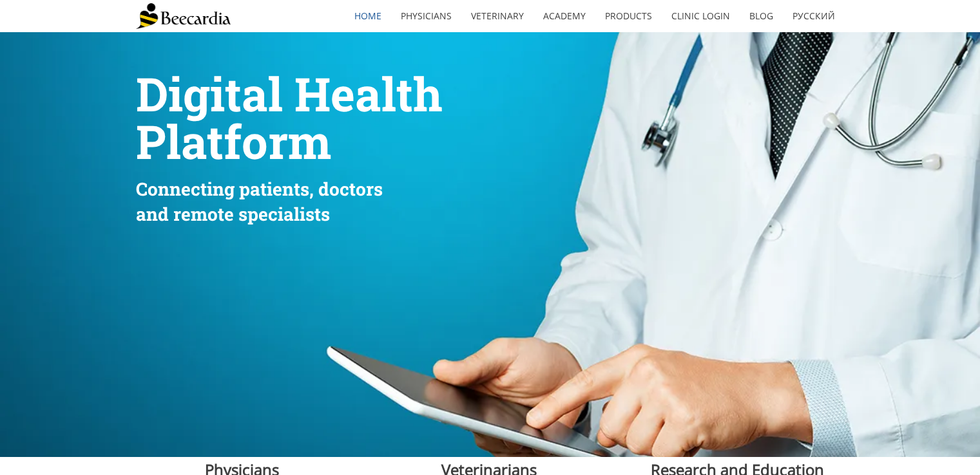 Image resolution: width=980 pixels, height=475 pixels. I want to click on a: Veterinary, so click(498, 16).